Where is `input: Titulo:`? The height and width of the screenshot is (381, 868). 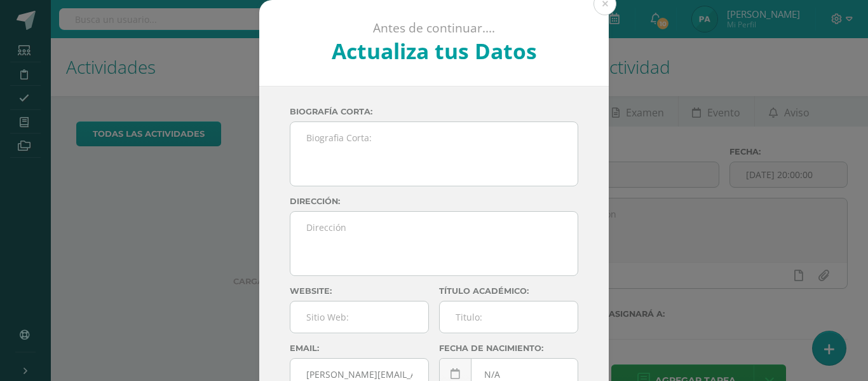
input: Titulo: is located at coordinates (508, 317).